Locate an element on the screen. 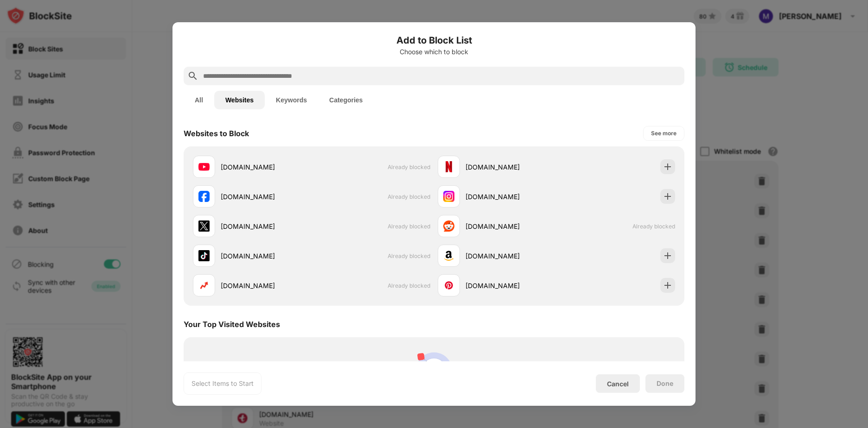 The height and width of the screenshot is (428, 868). div: Done is located at coordinates (665, 384).